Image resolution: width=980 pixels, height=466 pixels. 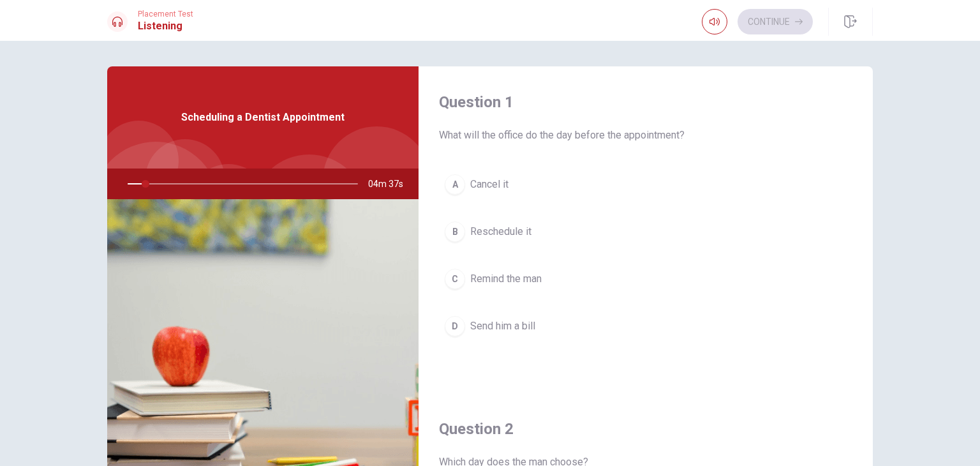 I want to click on span: What will the office do the day before the appointment?, so click(x=646, y=135).